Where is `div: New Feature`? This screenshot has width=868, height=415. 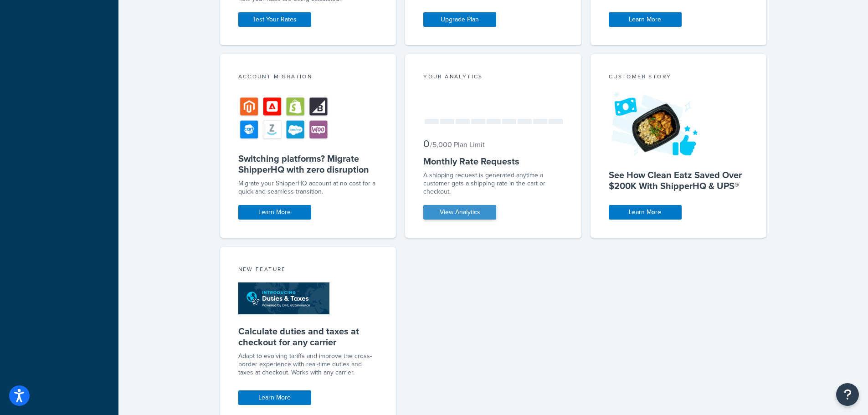
div: New Feature is located at coordinates (308, 270).